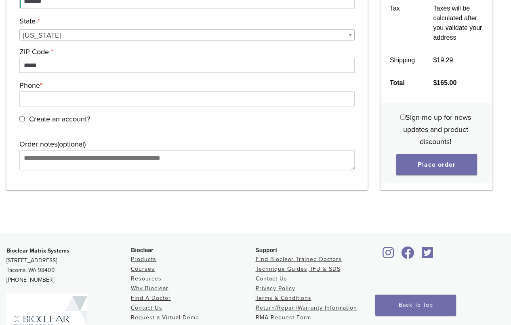  I want to click on span: Sign me up for news updates and product discounts!, so click(437, 129).